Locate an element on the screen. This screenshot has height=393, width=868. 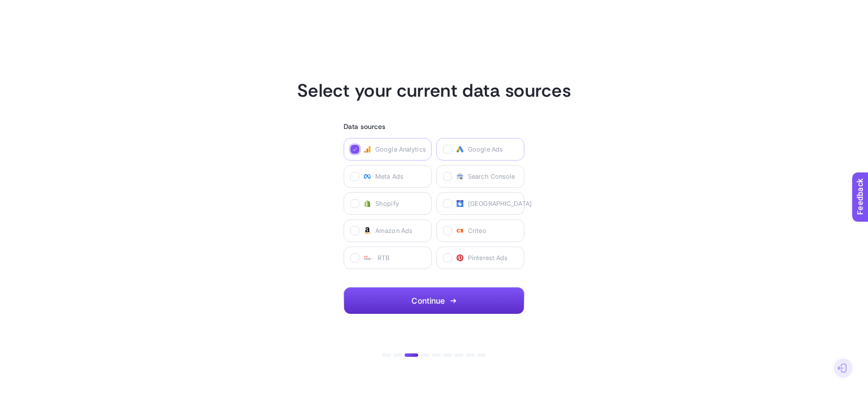
span: Search Console is located at coordinates (492, 177).